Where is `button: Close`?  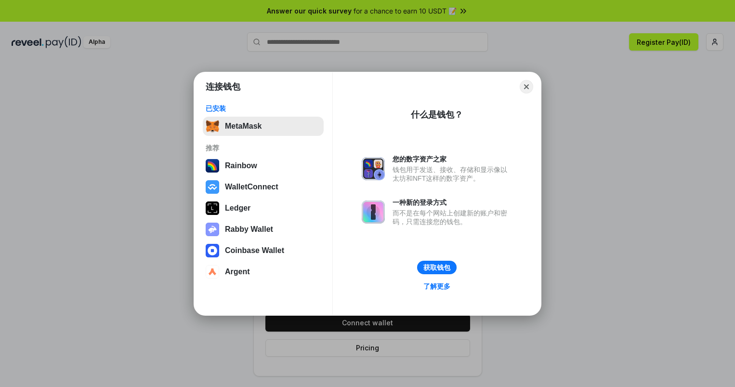
button: Close is located at coordinates (526, 87).